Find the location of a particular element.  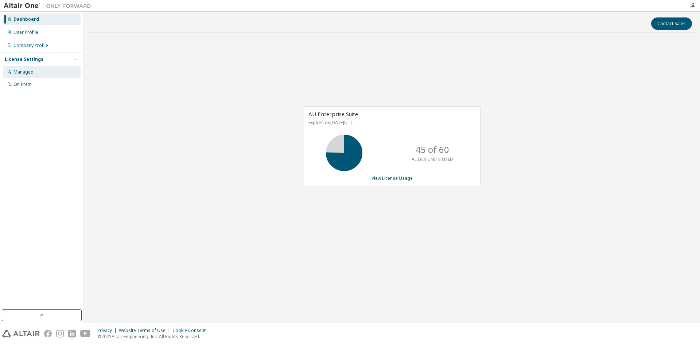

div: On Prem is located at coordinates (23, 85).